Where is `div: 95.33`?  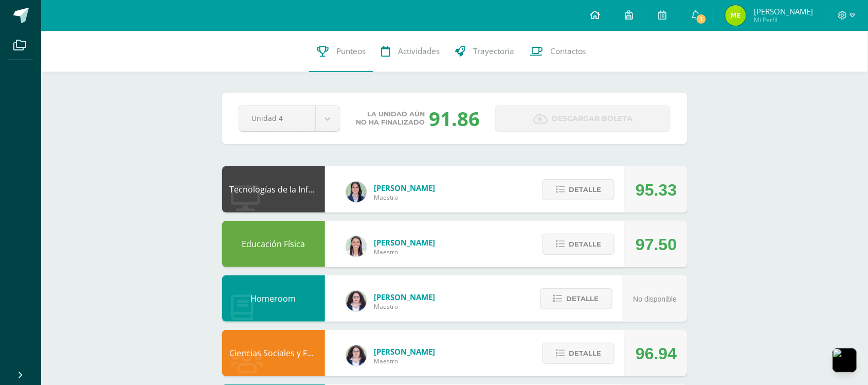
div: 95.33 is located at coordinates (656, 190).